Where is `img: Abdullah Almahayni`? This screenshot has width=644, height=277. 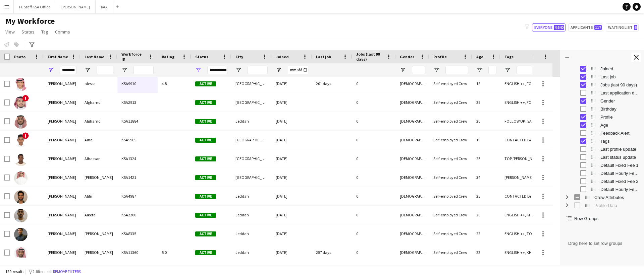
img: Abdullah Almahayni is located at coordinates (20, 235).